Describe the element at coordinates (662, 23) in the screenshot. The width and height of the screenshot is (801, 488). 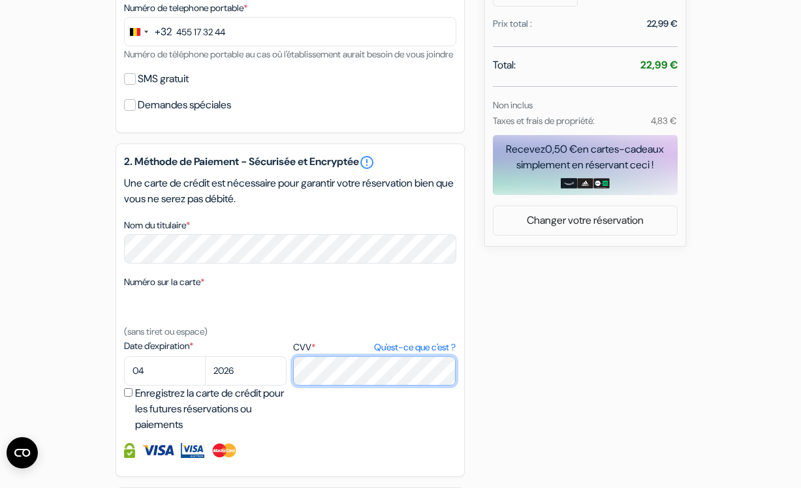
I see `div: 22,99 €` at that location.